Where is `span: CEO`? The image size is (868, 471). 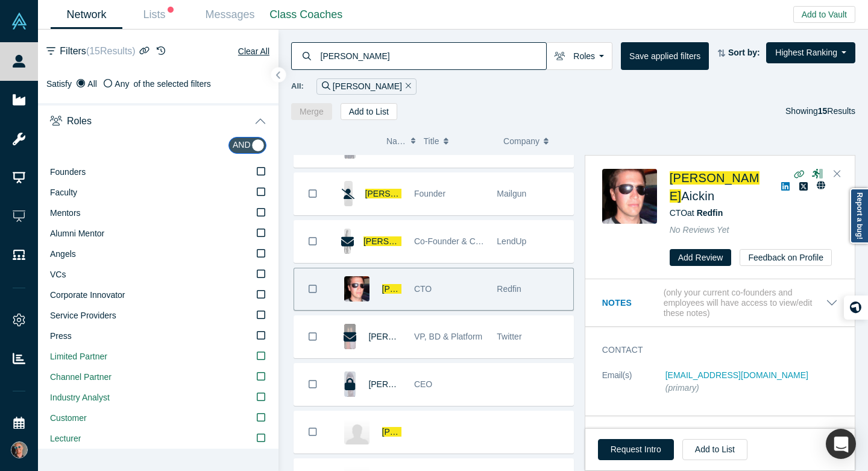
span: CEO is located at coordinates (423, 384).